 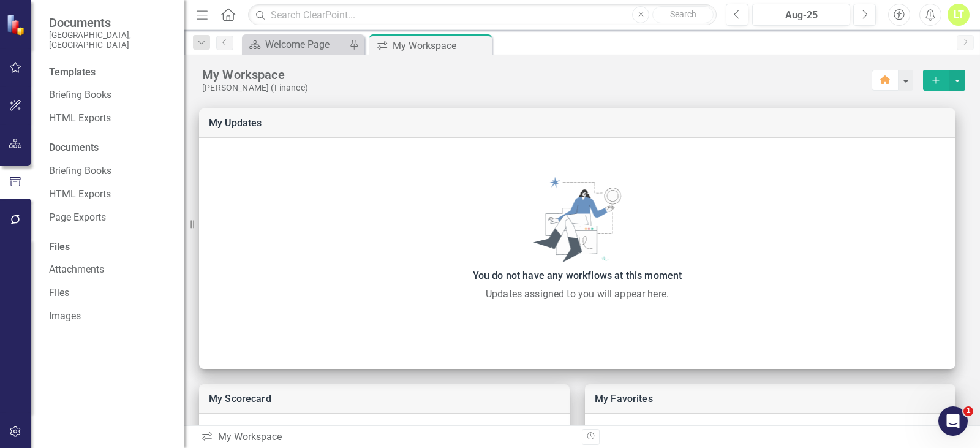 What do you see at coordinates (683, 15) in the screenshot?
I see `button: Search` at bounding box center [683, 15].